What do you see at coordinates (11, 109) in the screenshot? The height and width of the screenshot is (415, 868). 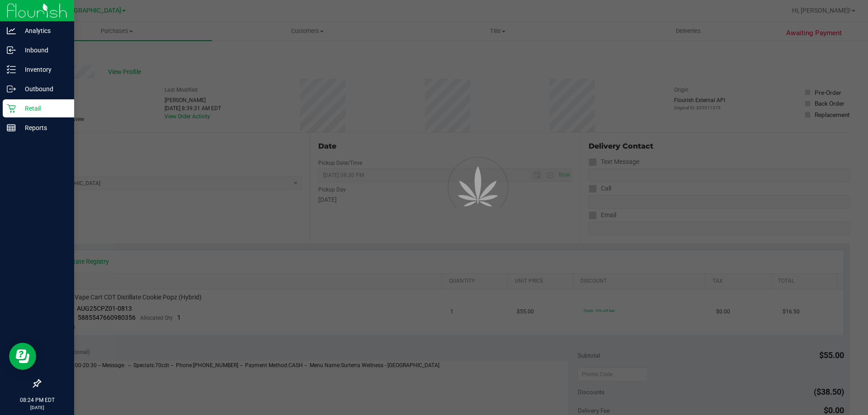 I see `inline-svg: Retail` at bounding box center [11, 109].